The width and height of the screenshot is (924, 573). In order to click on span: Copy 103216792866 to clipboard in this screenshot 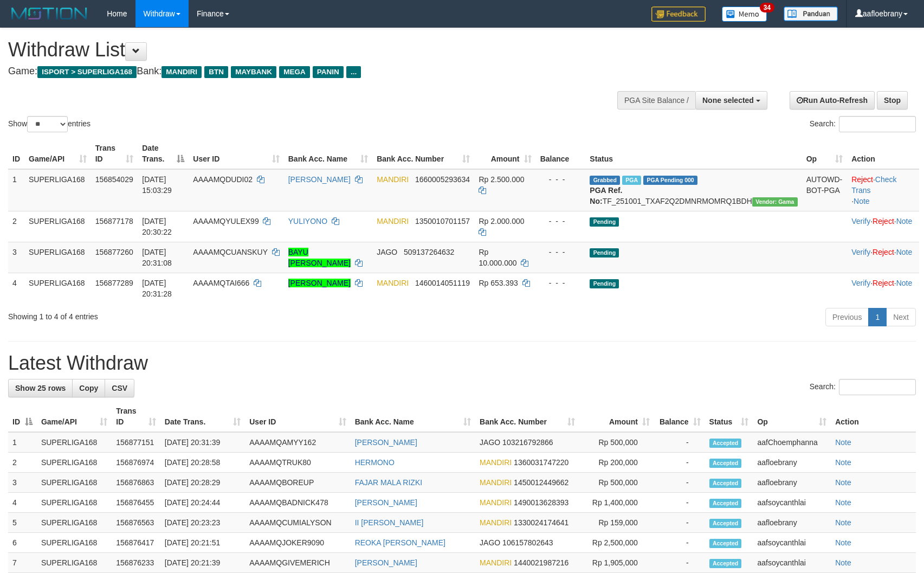, I will do `click(528, 443)`.